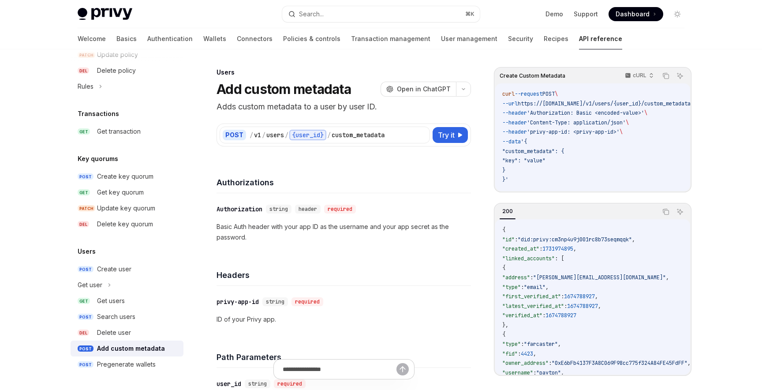 This screenshot has width=762, height=390. I want to click on span: 1731974895, so click(558, 249).